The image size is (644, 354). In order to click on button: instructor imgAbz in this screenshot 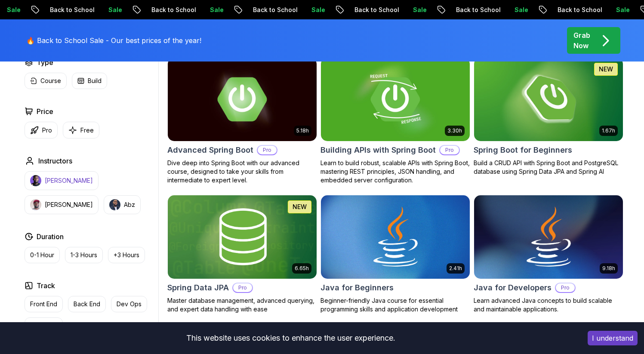, I will do `click(122, 205)`.